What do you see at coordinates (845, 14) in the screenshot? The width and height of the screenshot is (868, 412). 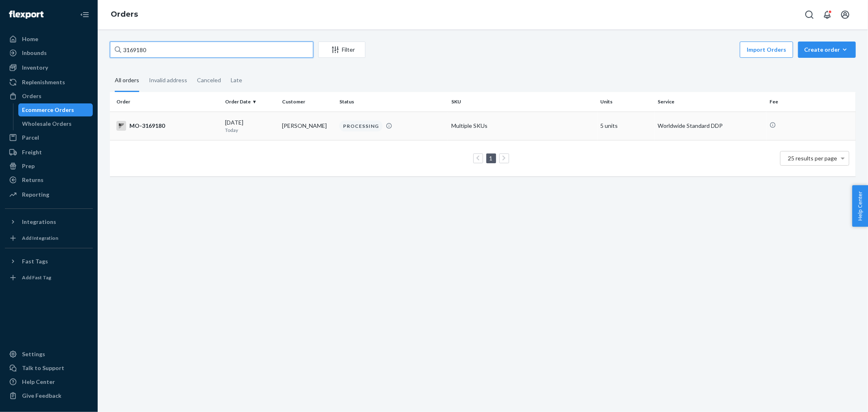 I see `button: Open account menu` at bounding box center [845, 14].